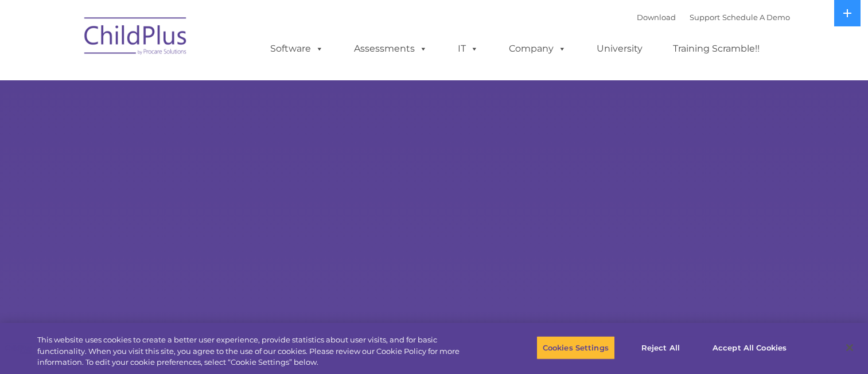 The height and width of the screenshot is (374, 868). What do you see at coordinates (656, 17) in the screenshot?
I see `a: Download` at bounding box center [656, 17].